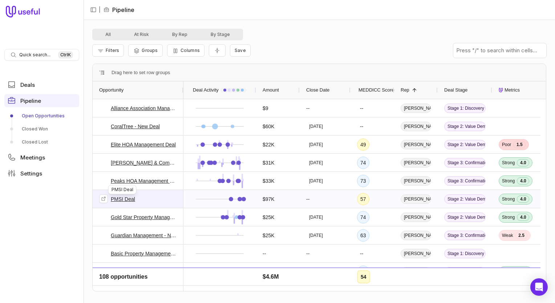 The width and height of the screenshot is (555, 303). I want to click on div: 76, so click(363, 272).